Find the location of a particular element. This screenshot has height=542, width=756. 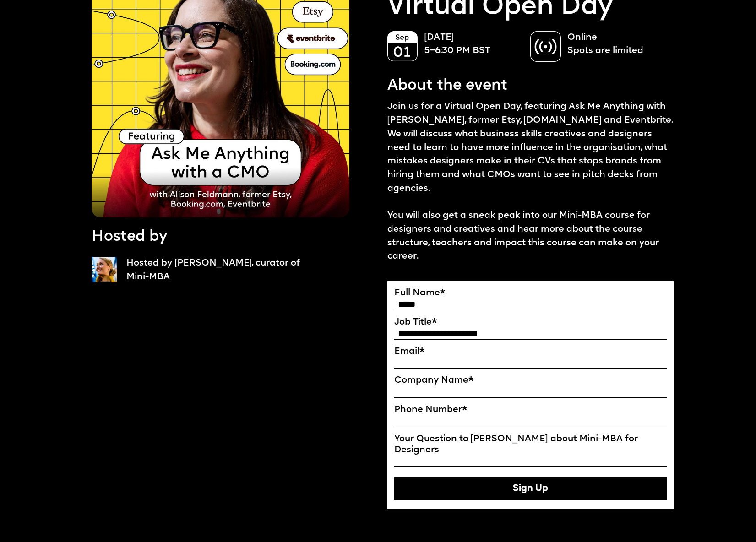

p: Online Spots are limited is located at coordinates (616, 44).